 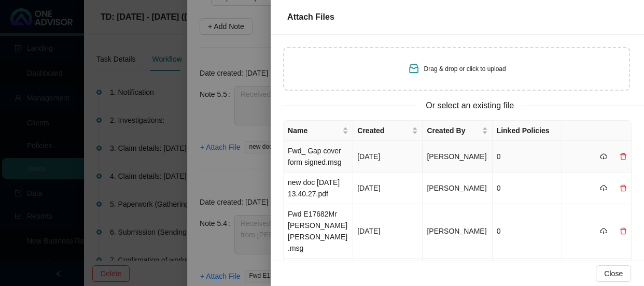 I want to click on button: Close, so click(x=614, y=274).